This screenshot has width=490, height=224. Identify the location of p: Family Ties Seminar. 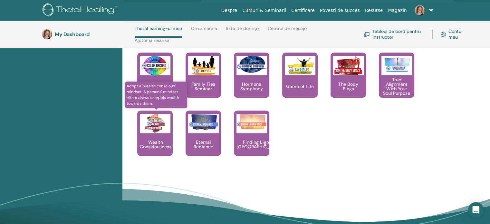
(203, 86).